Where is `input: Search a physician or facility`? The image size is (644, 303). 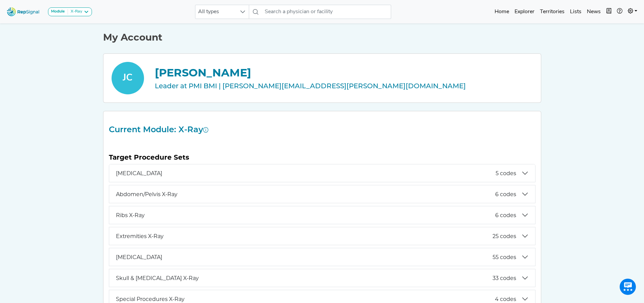
input: Search a physician or facility is located at coordinates (326, 12).